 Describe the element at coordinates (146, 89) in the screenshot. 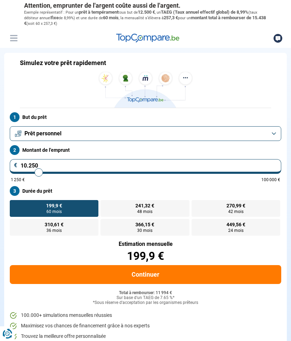

I see `img: TopCompare.be` at that location.